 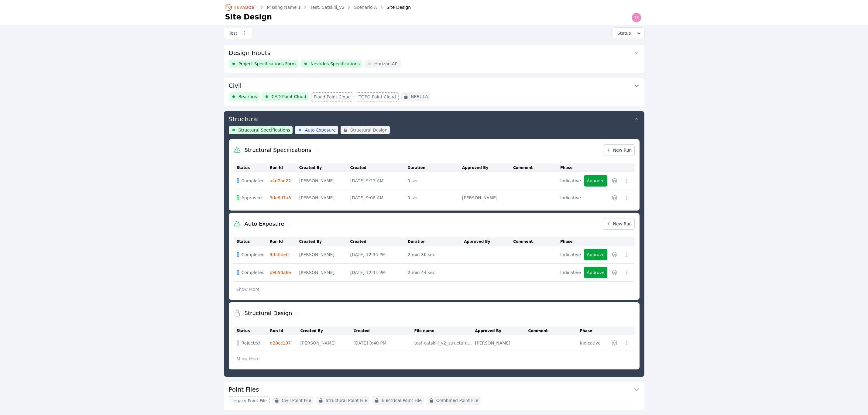 I want to click on img: Ted Elliott, so click(x=637, y=18).